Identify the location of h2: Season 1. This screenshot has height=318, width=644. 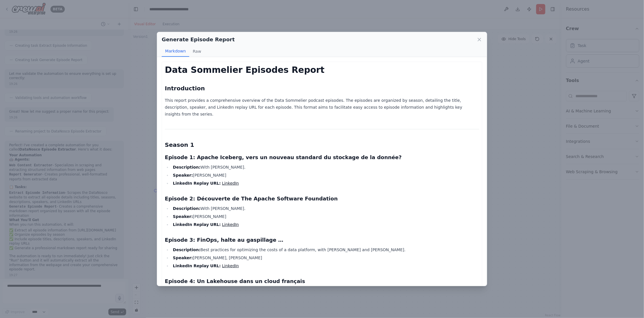
(322, 145).